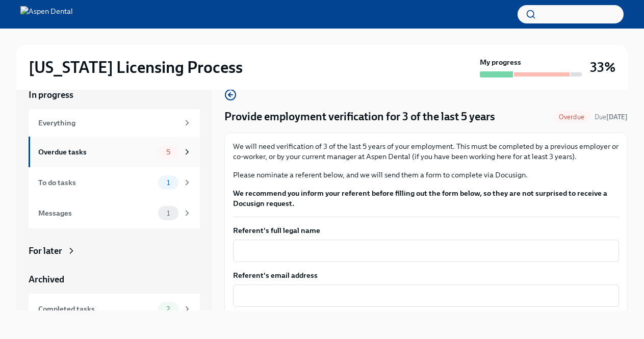 This screenshot has width=644, height=339. Describe the element at coordinates (114, 213) in the screenshot. I see `a: Messages1` at that location.